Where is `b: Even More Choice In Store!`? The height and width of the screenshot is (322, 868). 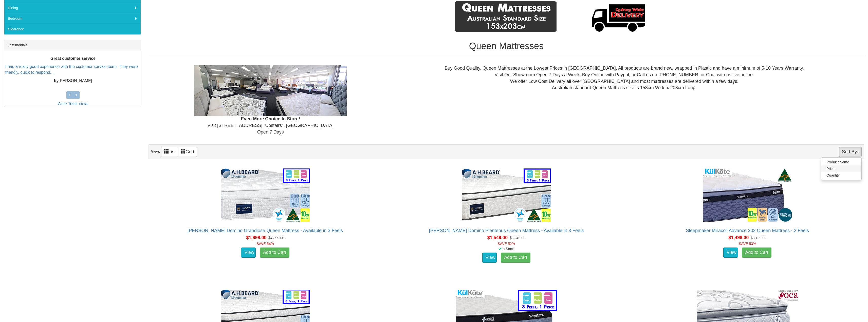
b: Even More Choice In Store! is located at coordinates (270, 119).